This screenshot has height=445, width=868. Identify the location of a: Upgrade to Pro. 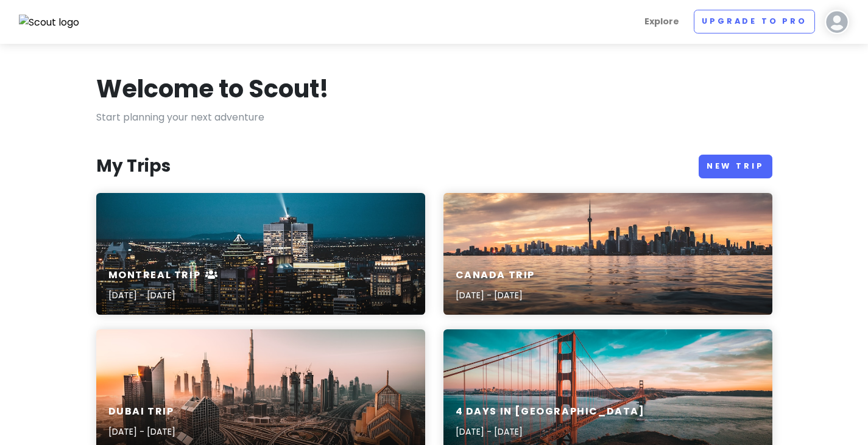
(754, 21).